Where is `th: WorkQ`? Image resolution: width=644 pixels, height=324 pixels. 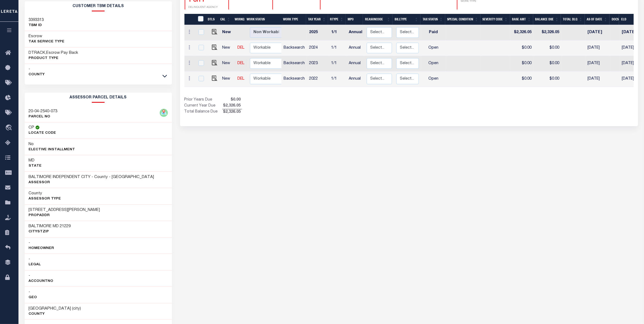
th: WorkQ is located at coordinates (239, 20).